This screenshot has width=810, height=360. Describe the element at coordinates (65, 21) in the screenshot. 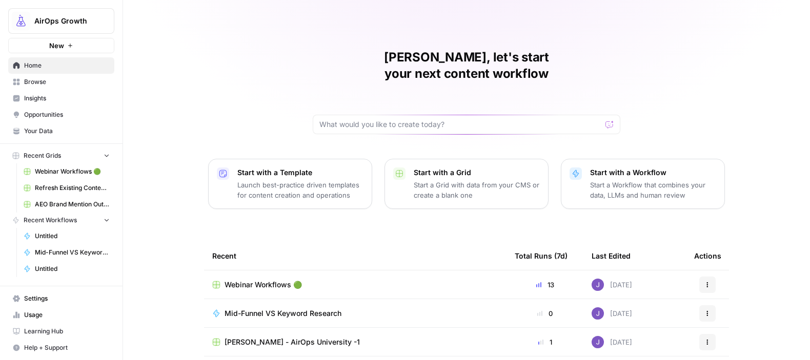

I see `span: AirOps Growth` at that location.